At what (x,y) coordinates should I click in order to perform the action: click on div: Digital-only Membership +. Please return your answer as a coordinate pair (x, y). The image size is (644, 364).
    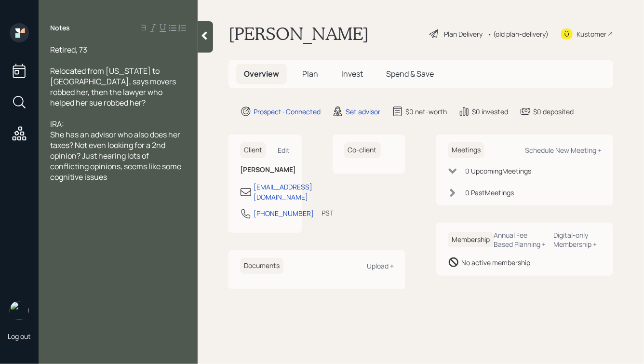
    Looking at the image, I should click on (577, 240).